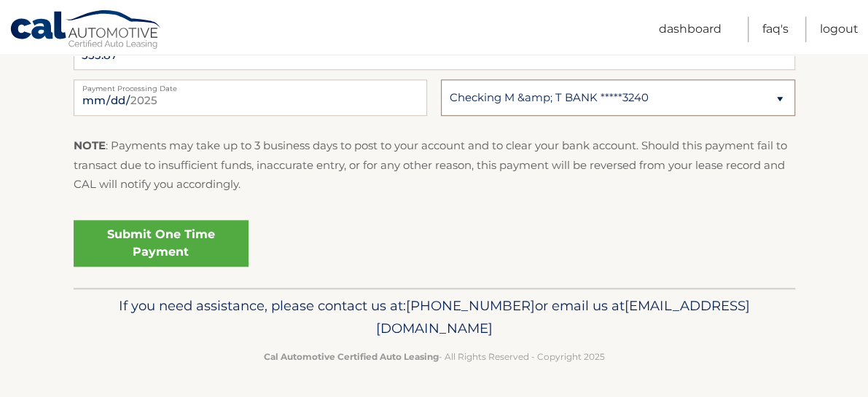 The height and width of the screenshot is (397, 868). I want to click on p: - All Rights Reserved - Copyright 2025, so click(434, 356).